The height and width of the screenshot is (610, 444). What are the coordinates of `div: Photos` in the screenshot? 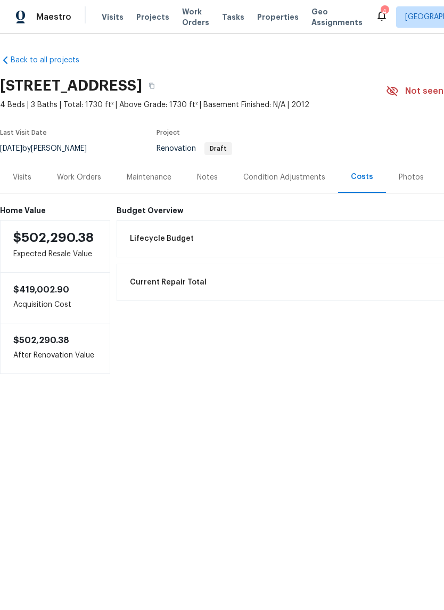 It's located at (411, 177).